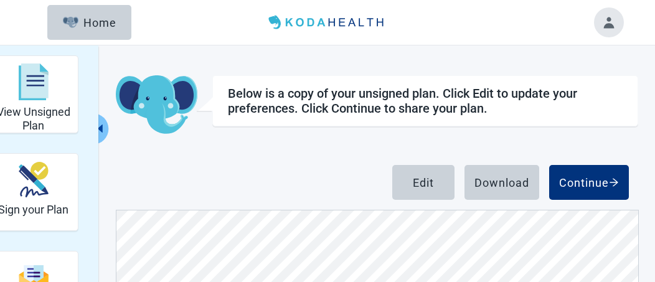 This screenshot has width=655, height=282. Describe the element at coordinates (589, 182) in the screenshot. I see `button: Continue arrow-right` at that location.